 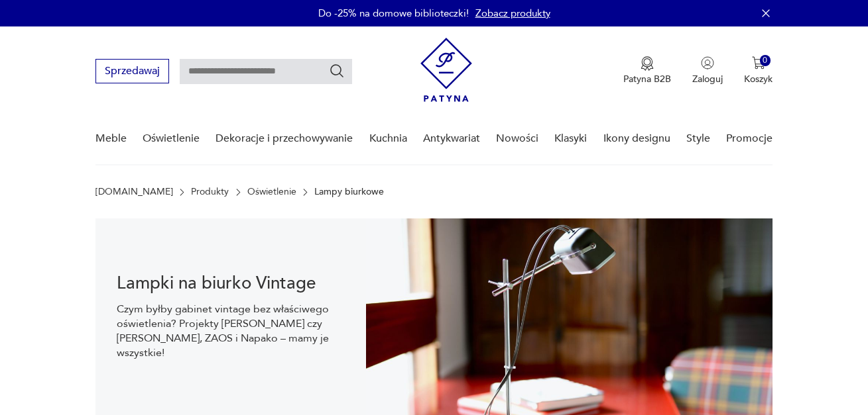 What do you see at coordinates (570, 138) in the screenshot?
I see `a: Klasyki` at bounding box center [570, 138].